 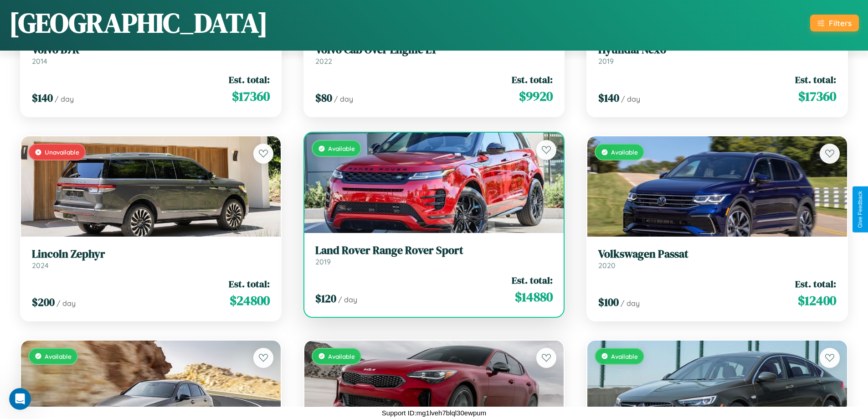 I want to click on span: 2014, so click(x=39, y=61).